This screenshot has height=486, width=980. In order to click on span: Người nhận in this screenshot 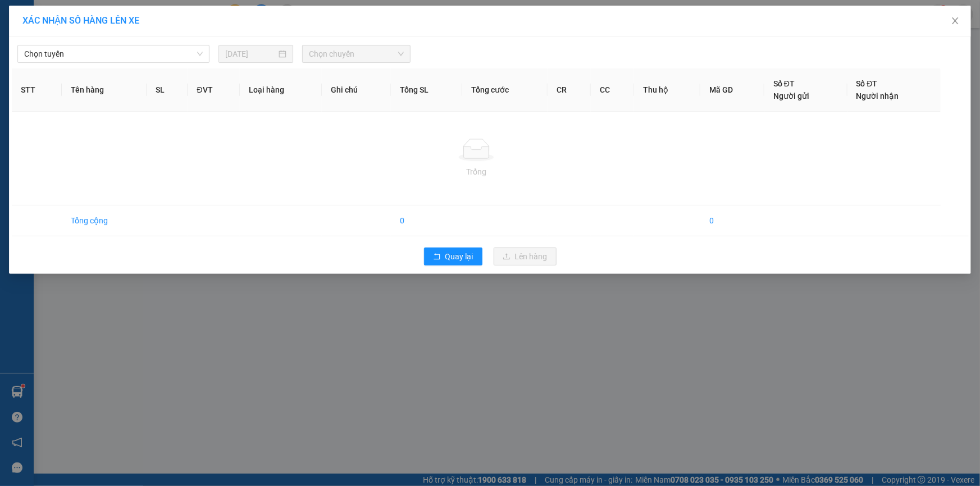, I will do `click(878, 96)`.